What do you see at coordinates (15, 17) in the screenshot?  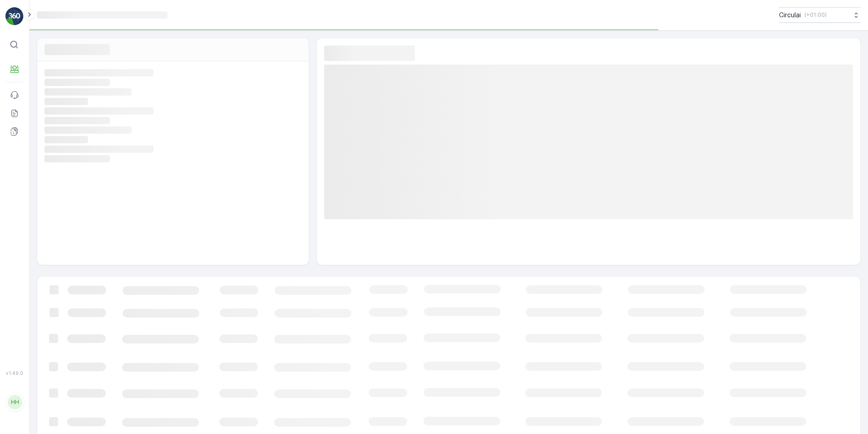 I see `img: logo` at bounding box center [15, 17].